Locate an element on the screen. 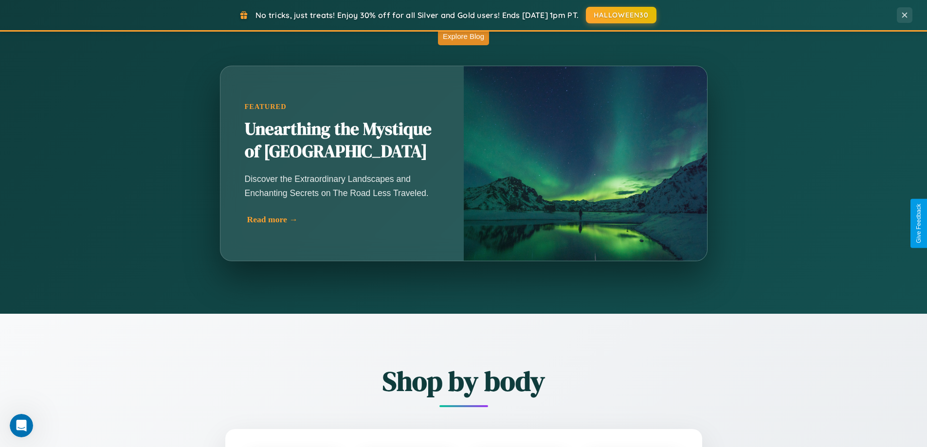 The image size is (927, 447). button: HALLOWEEN30 is located at coordinates (621, 15).